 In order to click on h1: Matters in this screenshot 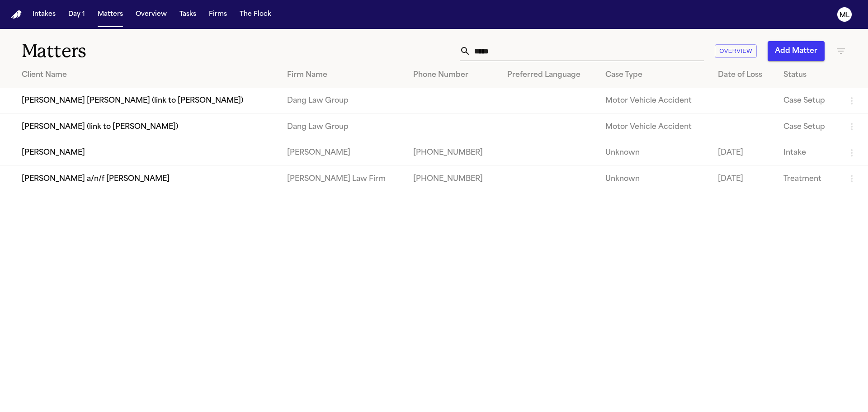, I will do `click(141, 51)`.